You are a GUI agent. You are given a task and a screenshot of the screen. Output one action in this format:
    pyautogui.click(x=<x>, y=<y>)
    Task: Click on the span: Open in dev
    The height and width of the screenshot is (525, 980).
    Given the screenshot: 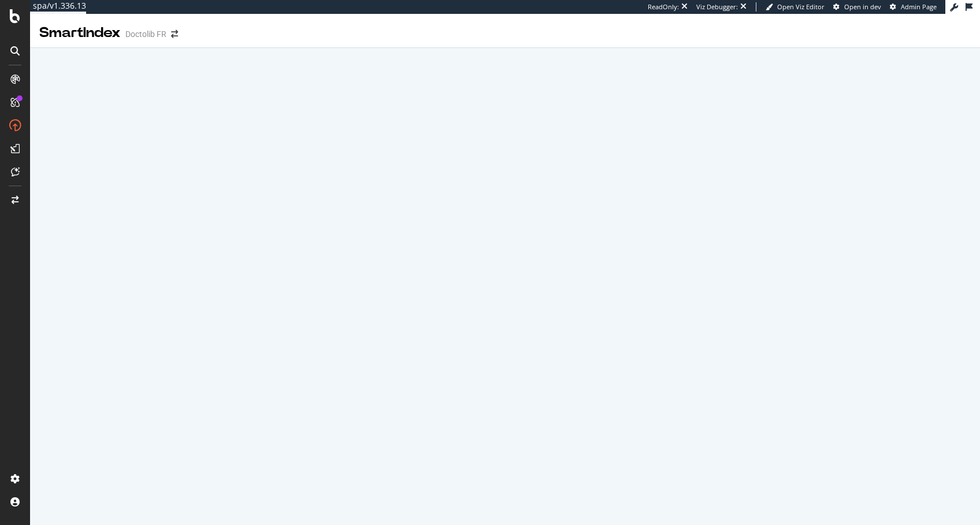 What is the action you would take?
    pyautogui.click(x=863, y=6)
    